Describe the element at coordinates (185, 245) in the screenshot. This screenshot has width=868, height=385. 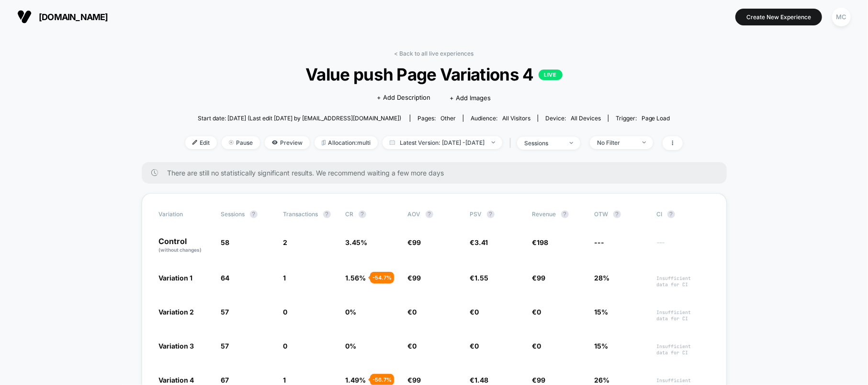
I see `p: Control` at that location.